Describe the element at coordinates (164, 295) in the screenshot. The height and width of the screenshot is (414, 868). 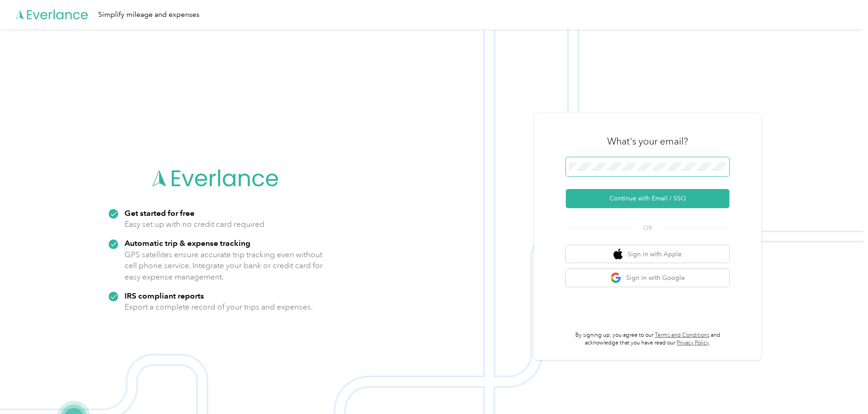
I see `strong: IRS compliant reports` at that location.